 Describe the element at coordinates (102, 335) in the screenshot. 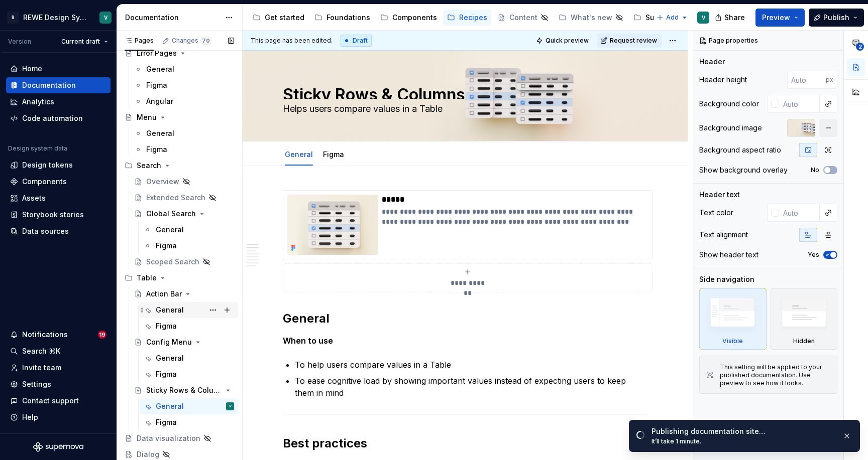

I see `span: 19` at that location.